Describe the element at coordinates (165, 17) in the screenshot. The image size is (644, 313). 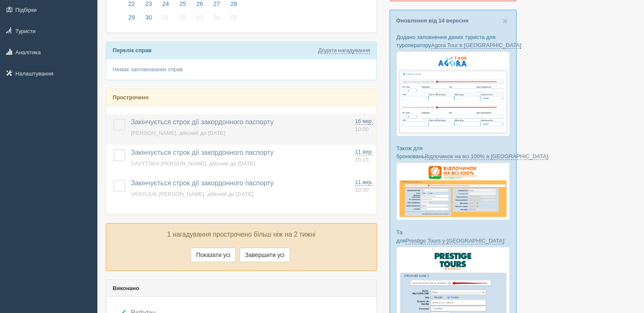
I see `span: 01` at that location.